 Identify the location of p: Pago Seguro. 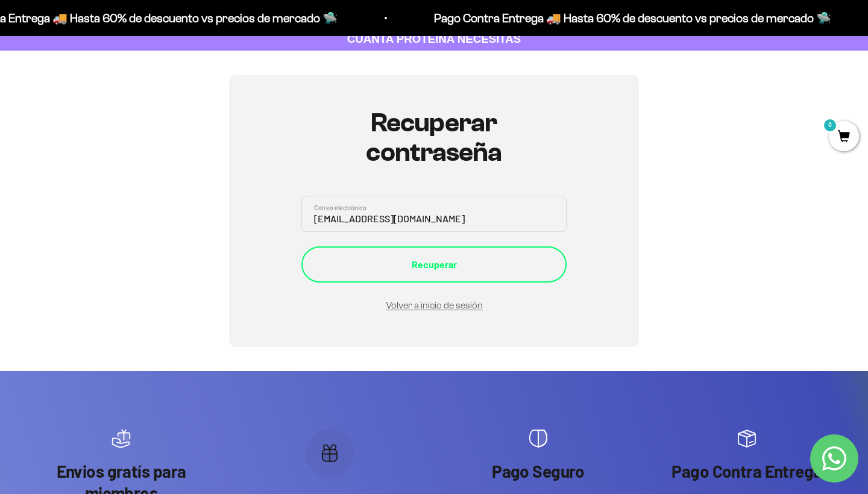
(538, 471).